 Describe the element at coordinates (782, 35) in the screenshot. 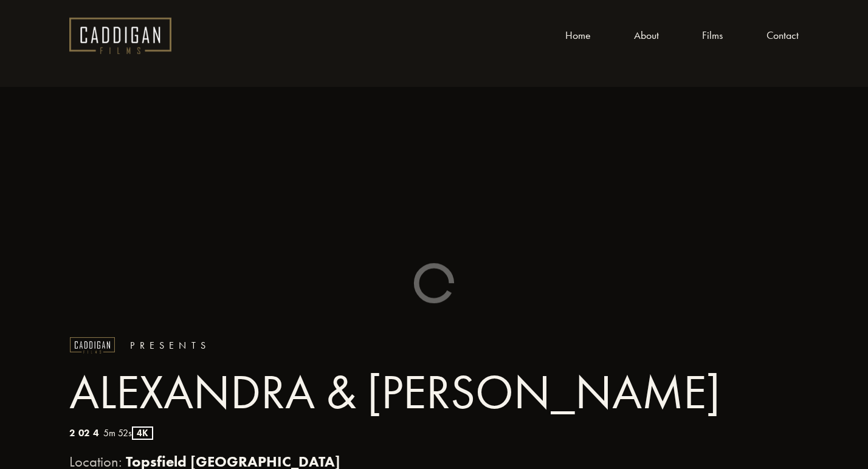

I see `a: Contact` at that location.